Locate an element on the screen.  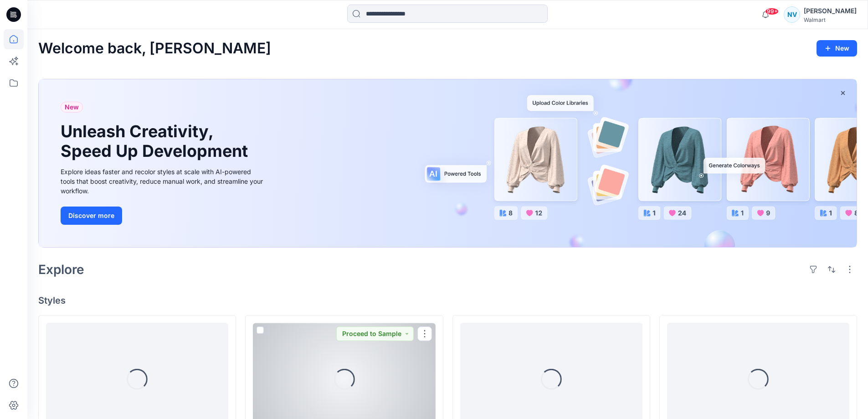
span: New is located at coordinates (72, 107).